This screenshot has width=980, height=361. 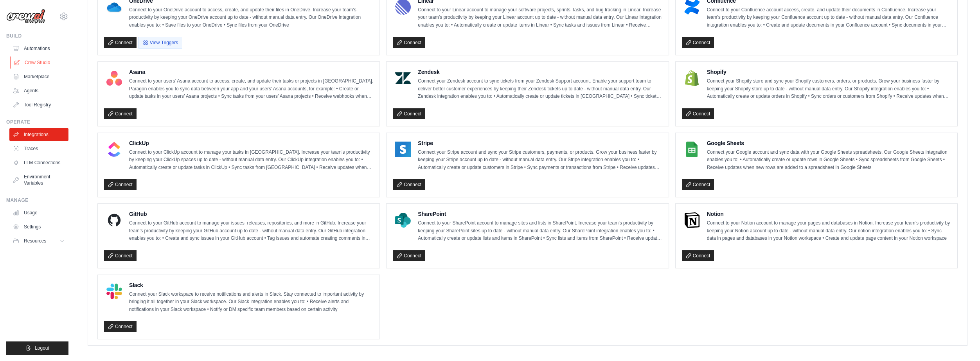 I want to click on a: LLM Connections, so click(x=39, y=163).